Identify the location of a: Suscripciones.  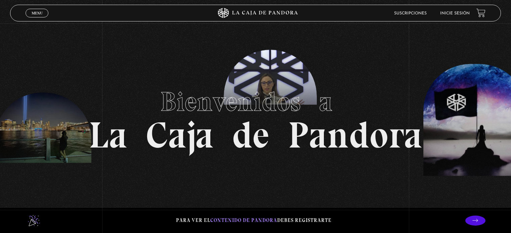
(410, 13).